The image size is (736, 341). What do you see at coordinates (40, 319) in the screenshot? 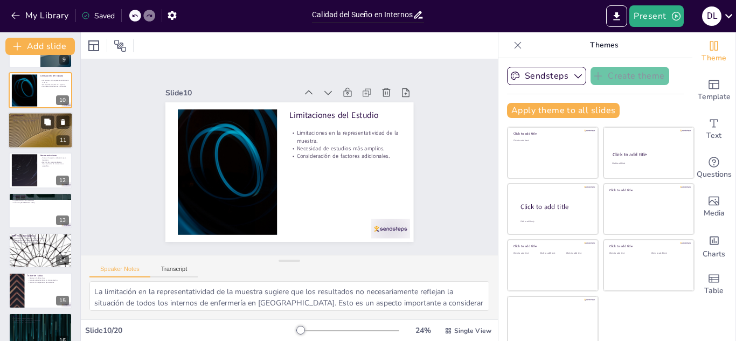
I see `p: Inclusión de anexos relevantes.` at bounding box center [40, 319].